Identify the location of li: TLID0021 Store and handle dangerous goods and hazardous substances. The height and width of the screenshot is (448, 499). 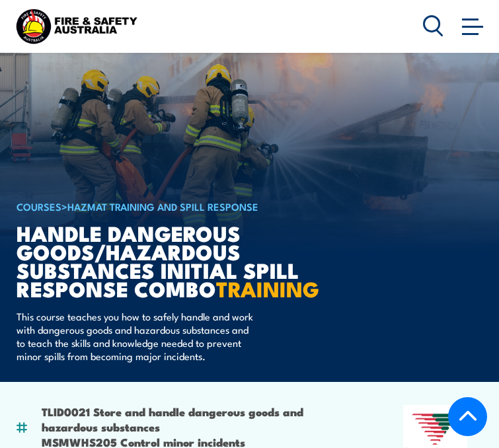
(192, 419).